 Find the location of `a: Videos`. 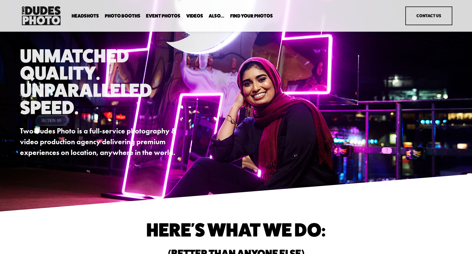

a: Videos is located at coordinates (194, 16).